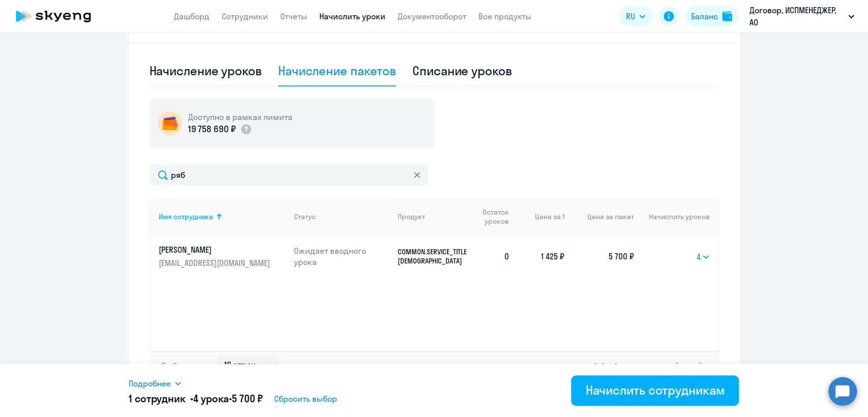  What do you see at coordinates (655, 390) in the screenshot?
I see `div: Начислить сотрудникам` at bounding box center [655, 390].